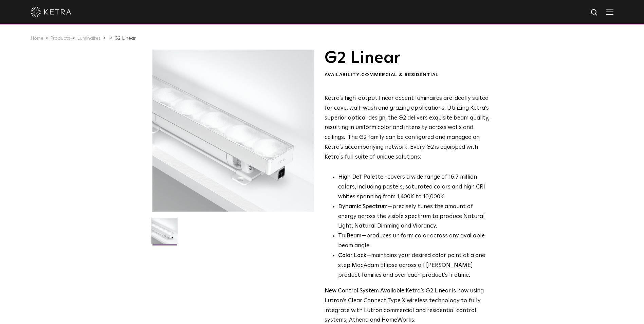 The height and width of the screenshot is (324, 644). I want to click on img: G2-Linear-2021-Web-Square, so click(164, 234).